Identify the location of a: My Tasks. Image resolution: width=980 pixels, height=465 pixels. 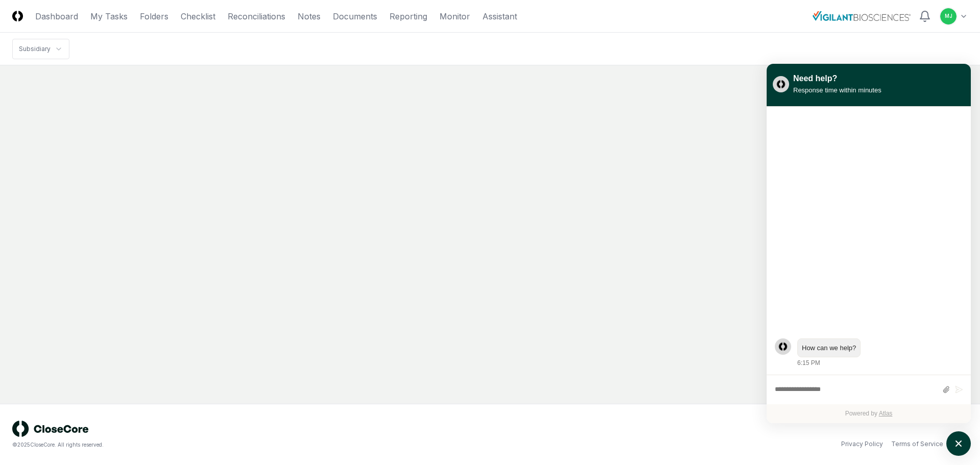
(109, 16).